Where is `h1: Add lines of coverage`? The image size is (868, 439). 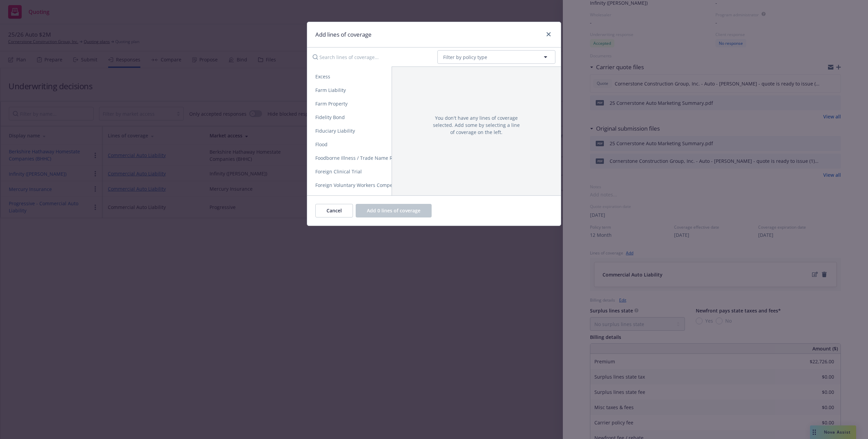
h1: Add lines of coverage is located at coordinates (343, 34).